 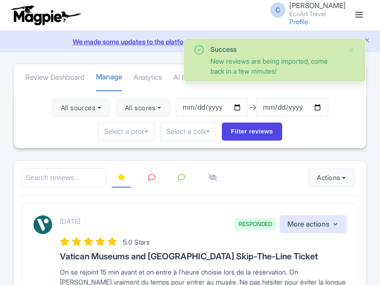 I want to click on img: Viator Logo, so click(x=43, y=225).